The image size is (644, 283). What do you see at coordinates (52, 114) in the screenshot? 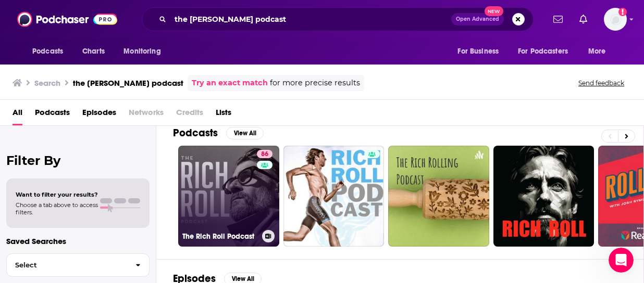
I see `a: Podcasts` at bounding box center [52, 114].